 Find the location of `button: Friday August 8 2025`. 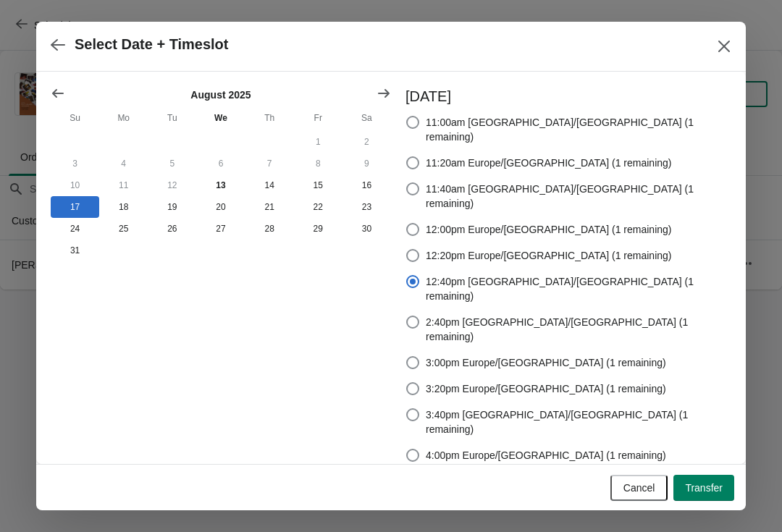

button: Friday August 8 2025 is located at coordinates (318, 163).